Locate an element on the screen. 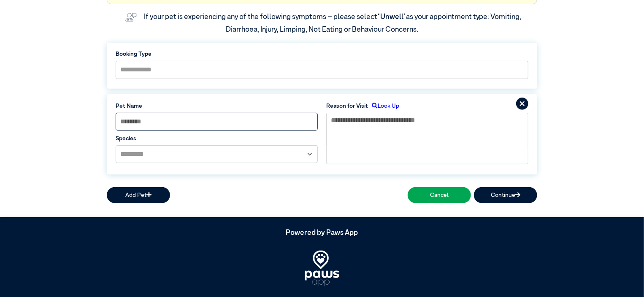 This screenshot has height=297, width=644. label: Booking Type is located at coordinates (322, 54).